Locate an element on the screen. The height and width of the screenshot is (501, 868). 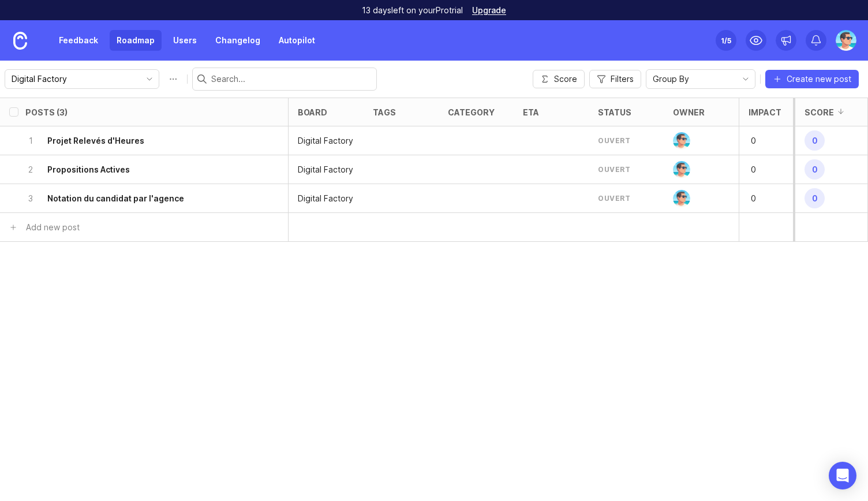
button: 1/5 is located at coordinates (726, 40).